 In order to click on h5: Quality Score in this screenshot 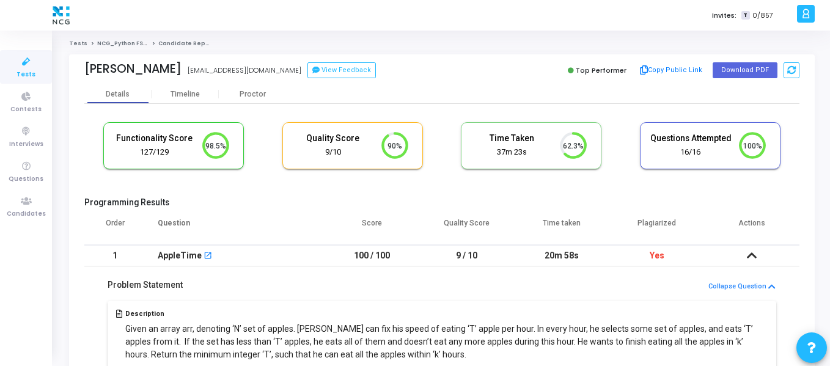, I will do `click(333, 138)`.